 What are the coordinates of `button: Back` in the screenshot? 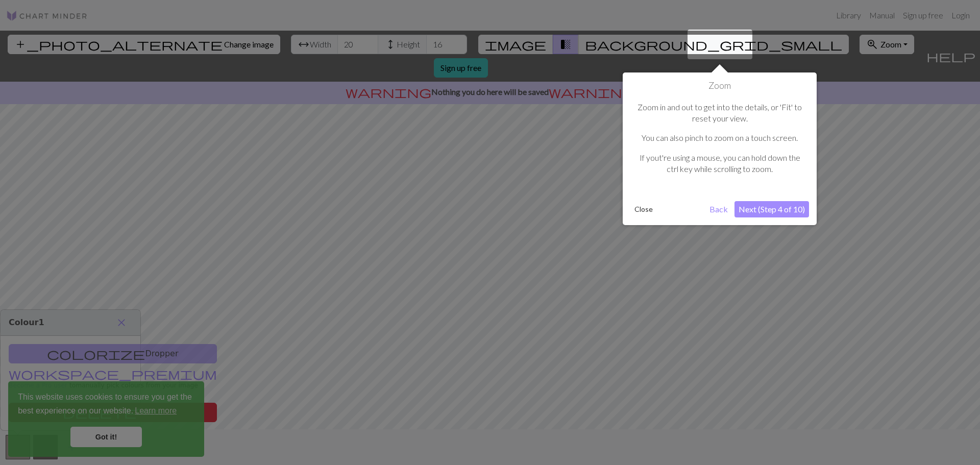 It's located at (719, 209).